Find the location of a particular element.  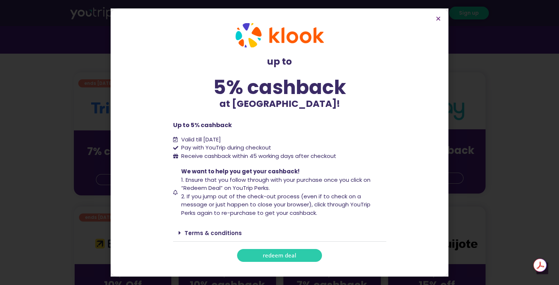

div: Terms & conditions is located at coordinates (280, 233).